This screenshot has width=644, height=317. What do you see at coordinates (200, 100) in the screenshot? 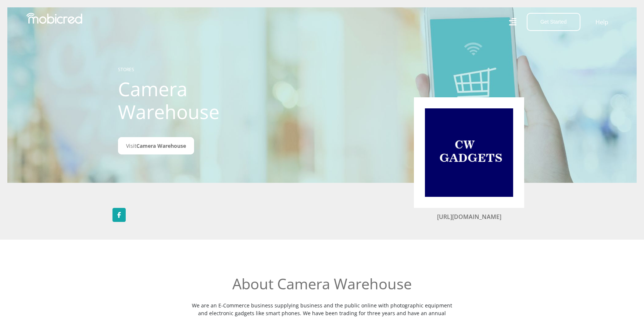
I see `h1: Camera Warehouse` at bounding box center [200, 100].